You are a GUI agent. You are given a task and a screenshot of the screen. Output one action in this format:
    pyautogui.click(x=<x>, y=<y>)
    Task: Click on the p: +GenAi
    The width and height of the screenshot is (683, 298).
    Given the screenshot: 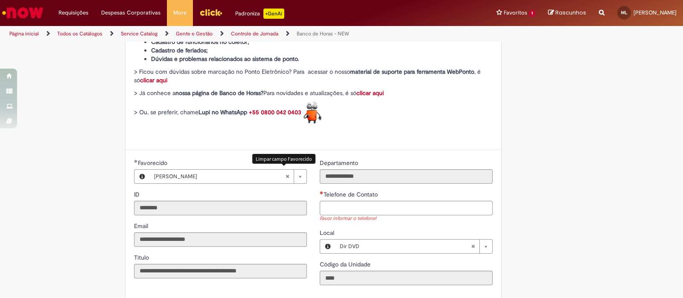 What is the action you would take?
    pyautogui.click(x=274, y=14)
    